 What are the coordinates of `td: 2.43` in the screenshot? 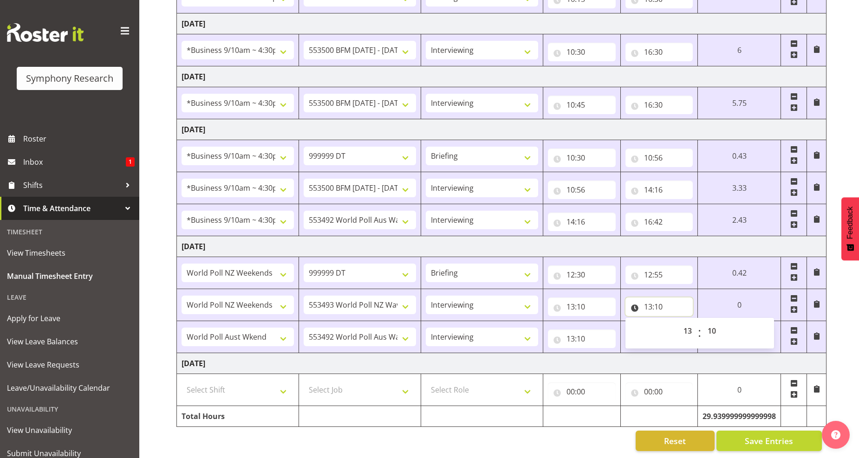 It's located at (739, 220).